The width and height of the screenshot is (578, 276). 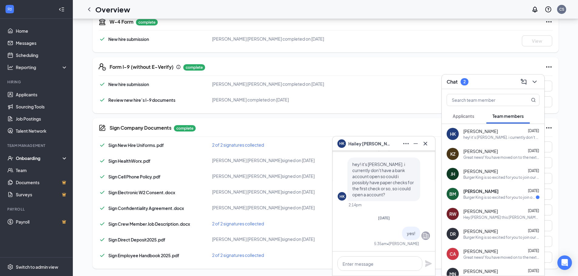 What do you see at coordinates (415, 144) in the screenshot?
I see `button: Minimize` at bounding box center [415, 144].